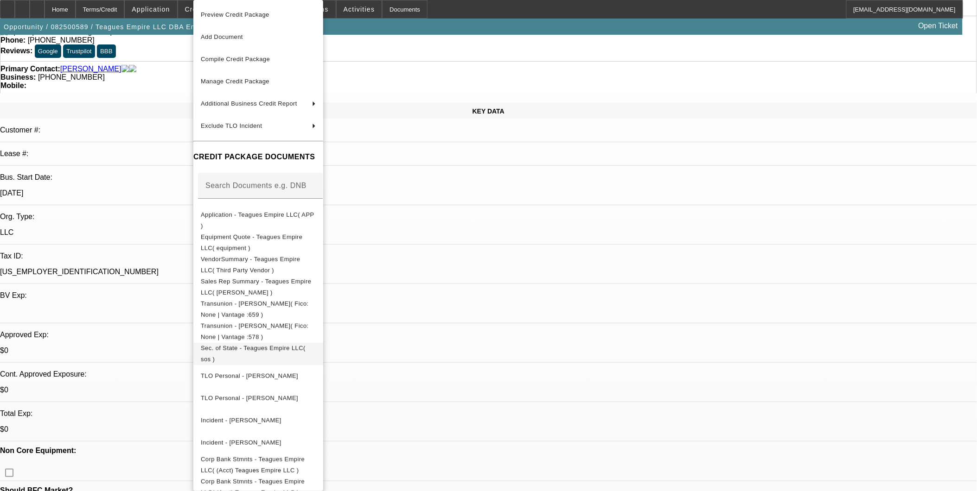  What do you see at coordinates (235, 81) in the screenshot?
I see `span: Manage Credit Package` at bounding box center [235, 81].